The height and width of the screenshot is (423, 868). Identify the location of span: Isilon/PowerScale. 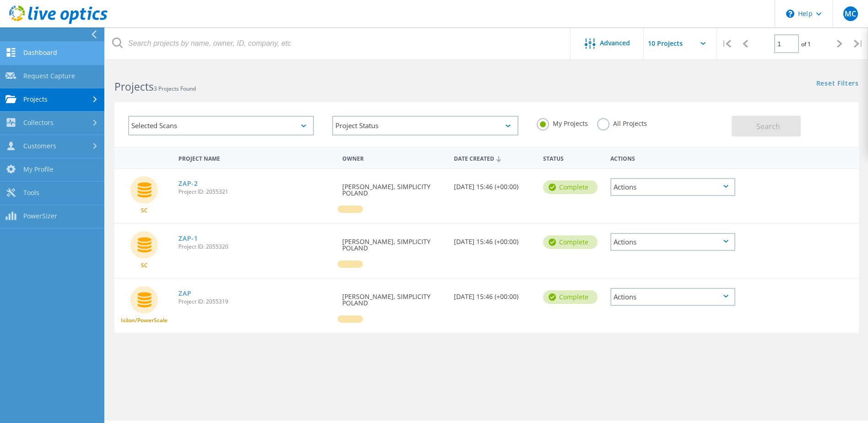
(144, 320).